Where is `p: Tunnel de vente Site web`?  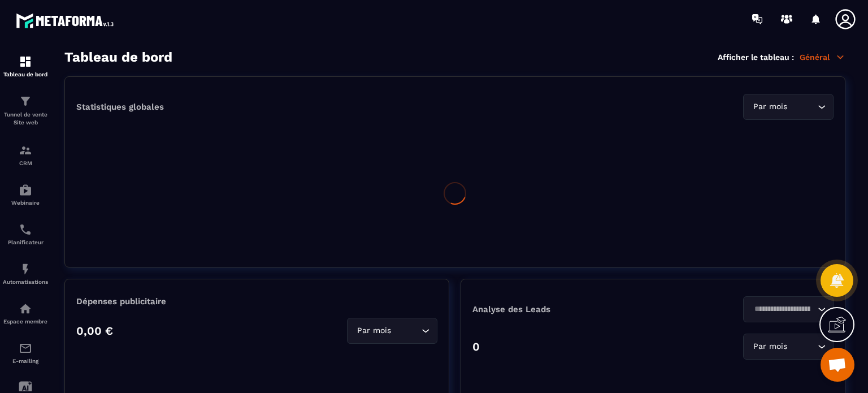 p: Tunnel de vente Site web is located at coordinates (25, 119).